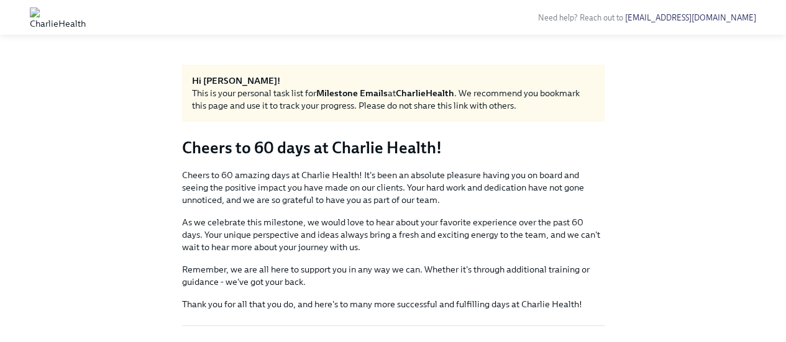 This screenshot has width=786, height=342. I want to click on p: As we celebrate this milestone, we would love to hear about your favorite experience over the pas..., so click(393, 235).